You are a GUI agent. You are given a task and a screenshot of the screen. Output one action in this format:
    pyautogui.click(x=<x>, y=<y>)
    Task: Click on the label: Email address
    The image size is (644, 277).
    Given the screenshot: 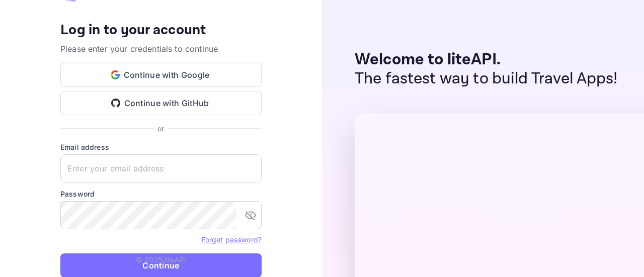 What is the action you would take?
    pyautogui.click(x=161, y=147)
    